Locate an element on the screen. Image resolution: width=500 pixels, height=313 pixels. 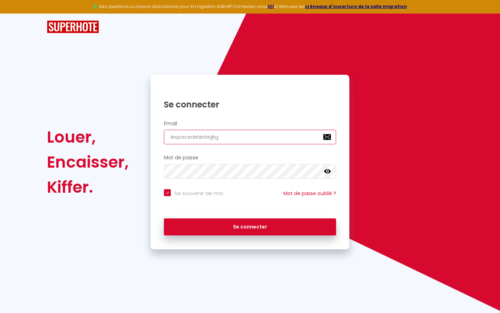
h1: Se connecter is located at coordinates (250, 104).